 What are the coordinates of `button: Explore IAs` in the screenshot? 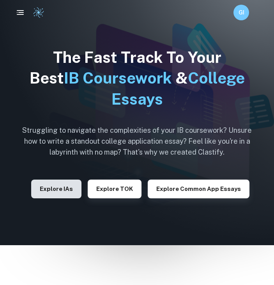 It's located at (56, 189).